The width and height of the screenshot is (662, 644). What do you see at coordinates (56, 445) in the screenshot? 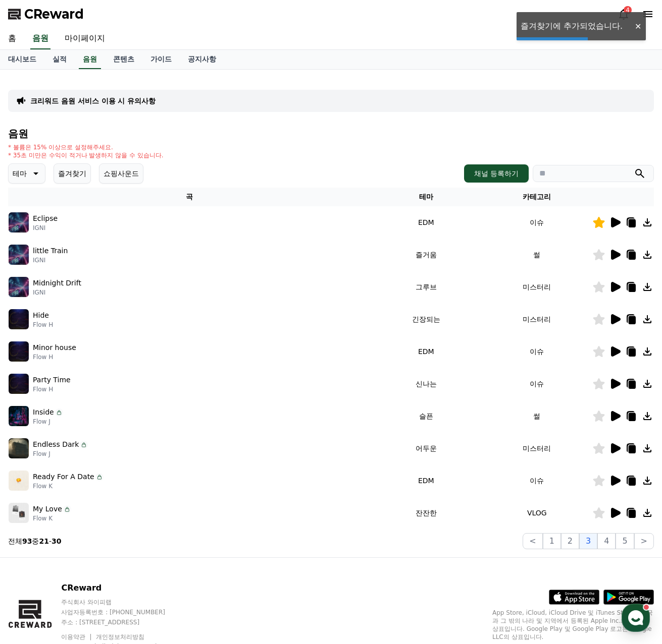
I see `p: Endless Dark` at bounding box center [56, 445].